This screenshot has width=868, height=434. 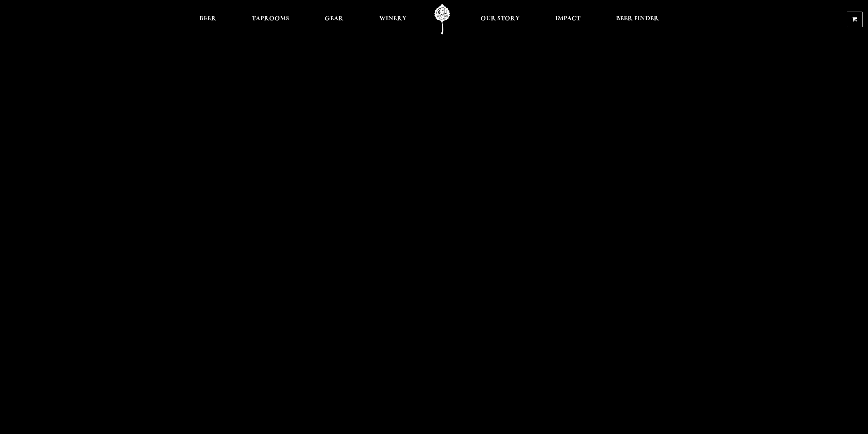 I want to click on span: Beer Finder, so click(x=637, y=19).